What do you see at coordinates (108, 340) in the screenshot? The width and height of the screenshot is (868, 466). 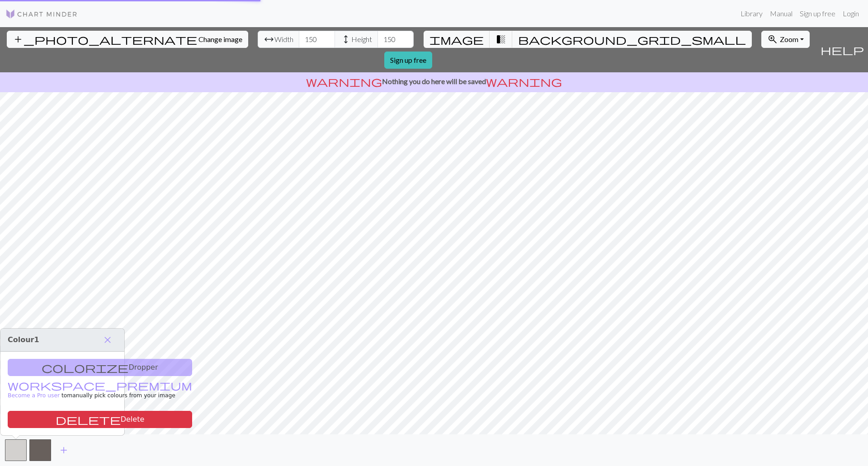 I see `button: Close` at bounding box center [108, 340].